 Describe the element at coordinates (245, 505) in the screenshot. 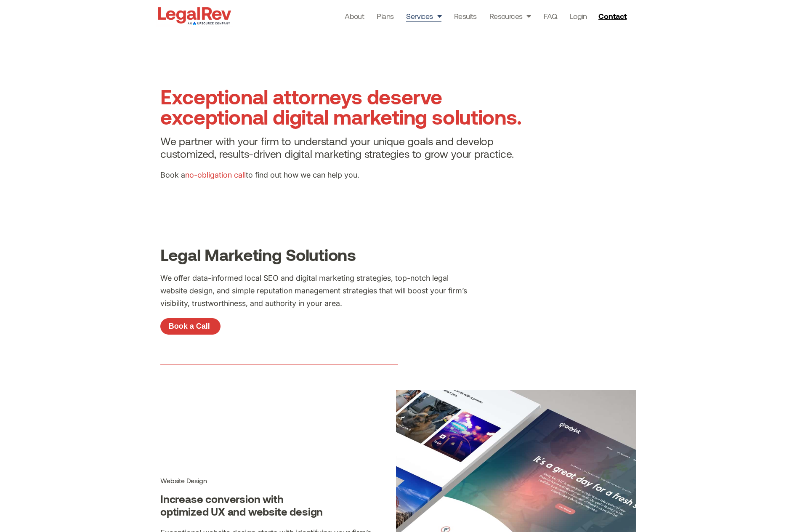

I see `h4: Increase conversion with optimized UX and website design` at that location.